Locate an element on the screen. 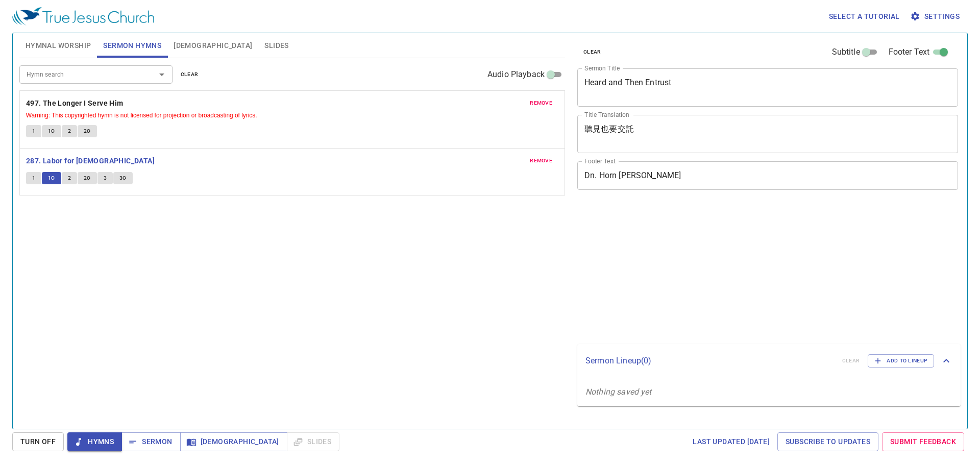 The image size is (980, 465). span: Turn Off is located at coordinates (38, 442).